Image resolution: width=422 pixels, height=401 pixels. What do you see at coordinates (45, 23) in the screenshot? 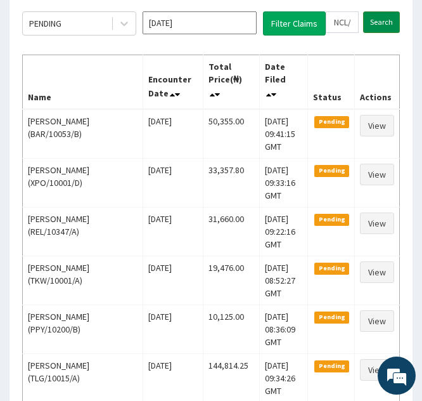
I see `div: PENDING` at bounding box center [45, 23].